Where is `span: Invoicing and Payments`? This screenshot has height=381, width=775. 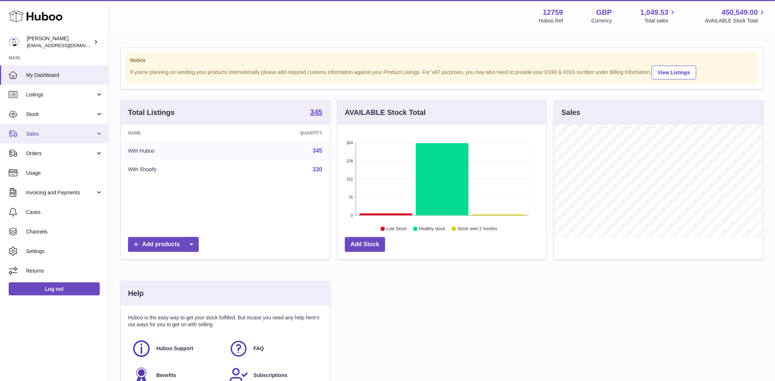 span: Invoicing and Payments is located at coordinates (61, 192).